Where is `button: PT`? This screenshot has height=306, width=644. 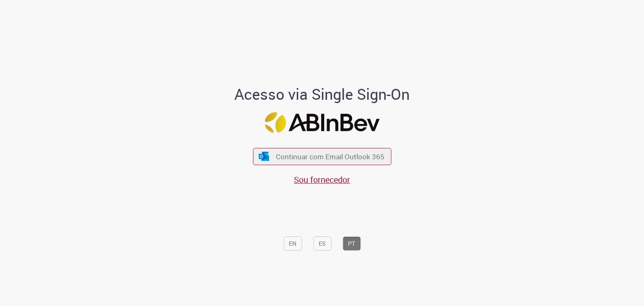 button: PT is located at coordinates (351, 243).